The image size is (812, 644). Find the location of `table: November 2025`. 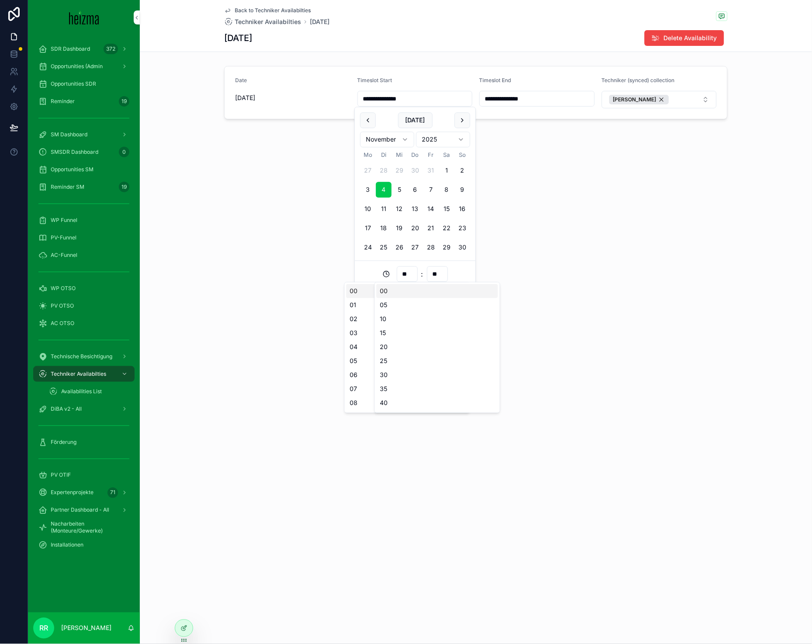

table: November 2025 is located at coordinates (415, 202).